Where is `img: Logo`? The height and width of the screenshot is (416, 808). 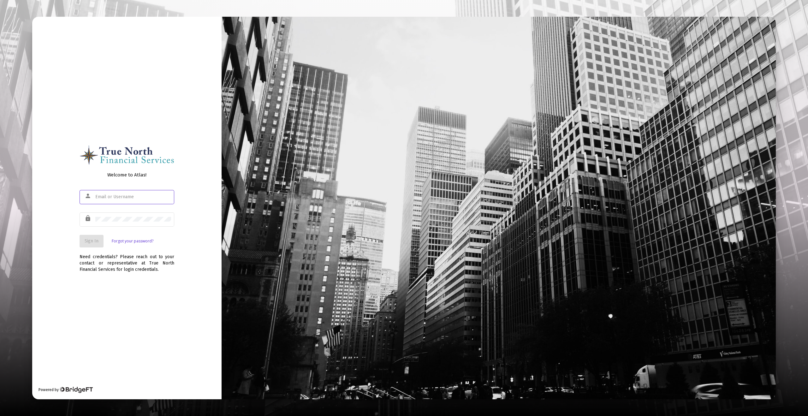 img: Logo is located at coordinates (127, 155).